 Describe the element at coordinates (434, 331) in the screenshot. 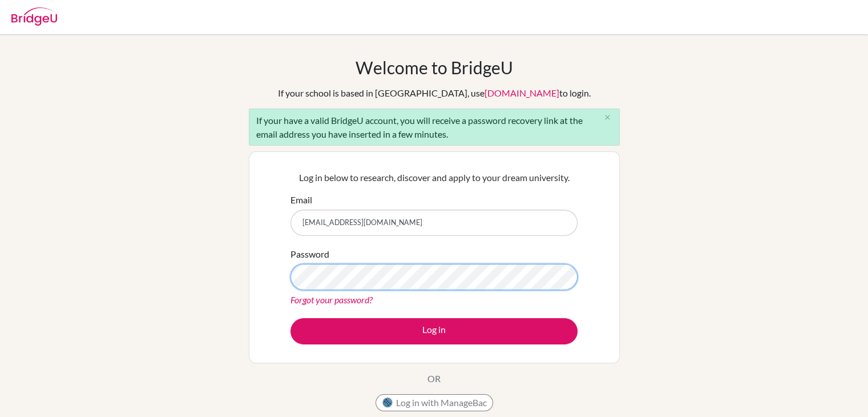

I see `button: Log in` at that location.